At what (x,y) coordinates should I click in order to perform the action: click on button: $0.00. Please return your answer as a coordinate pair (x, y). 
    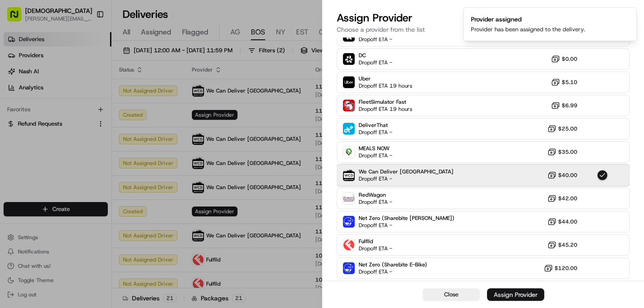
    Looking at the image, I should click on (564, 60).